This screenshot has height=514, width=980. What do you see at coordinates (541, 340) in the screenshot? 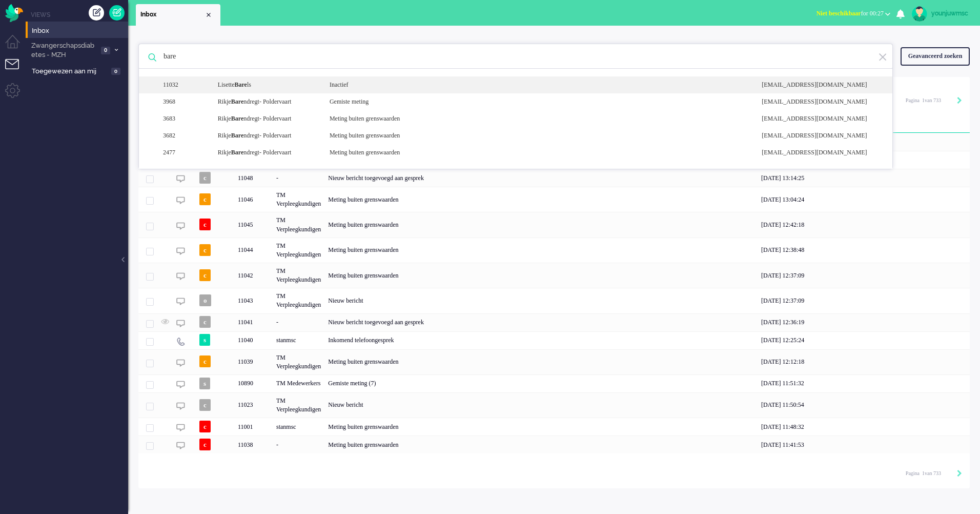
I see `div: Inkomend telefoongesprek` at bounding box center [541, 340].